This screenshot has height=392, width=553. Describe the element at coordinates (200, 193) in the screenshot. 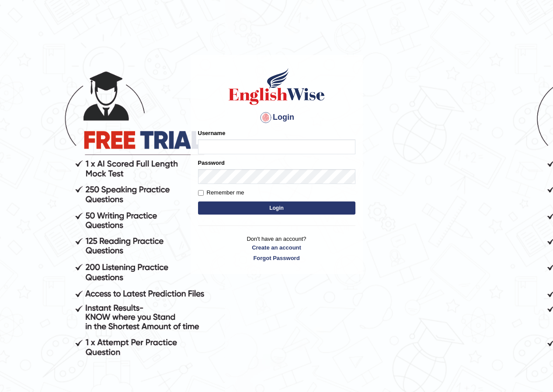

I see `input: Remember me` at that location.